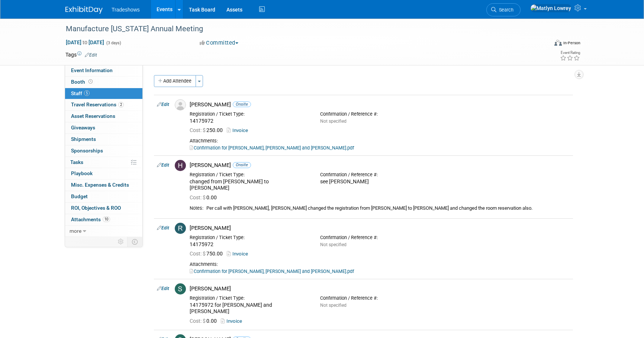 This screenshot has width=644, height=338. I want to click on a: Tasks, so click(104, 163).